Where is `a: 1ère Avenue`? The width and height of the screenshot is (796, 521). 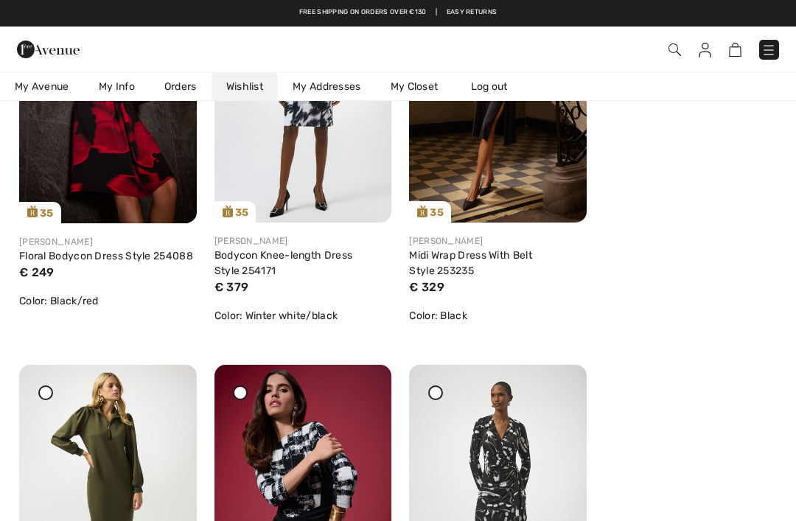 a: 1ère Avenue is located at coordinates (48, 48).